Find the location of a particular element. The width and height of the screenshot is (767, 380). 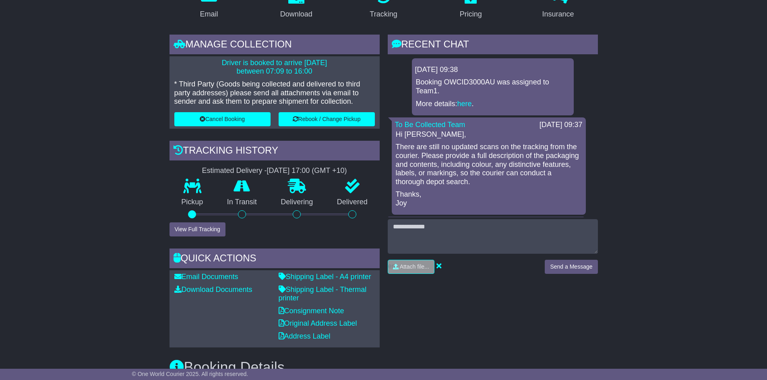

a: here is located at coordinates (464, 104).